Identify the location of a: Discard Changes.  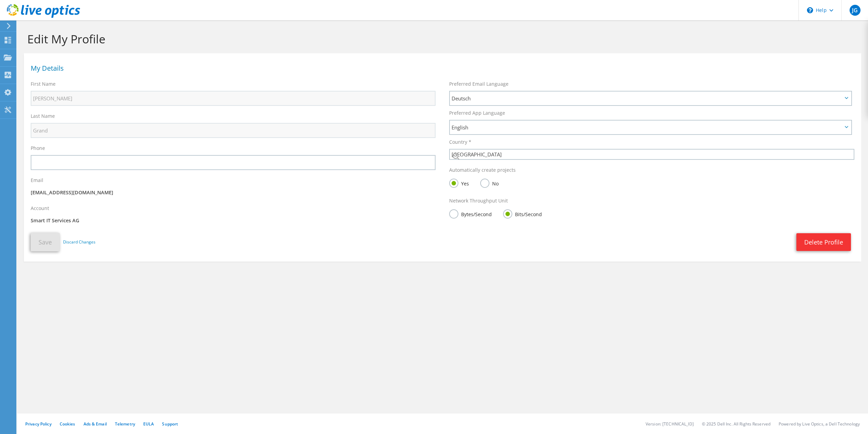
(79, 242).